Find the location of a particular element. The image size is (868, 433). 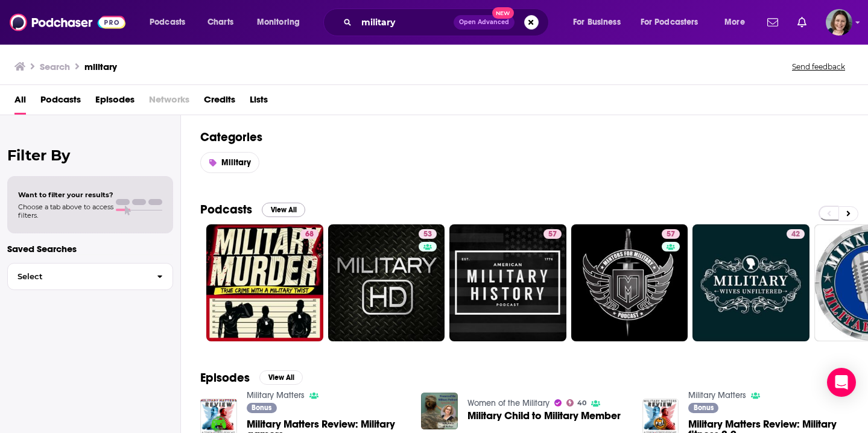

span: Episodes is located at coordinates (115, 102).